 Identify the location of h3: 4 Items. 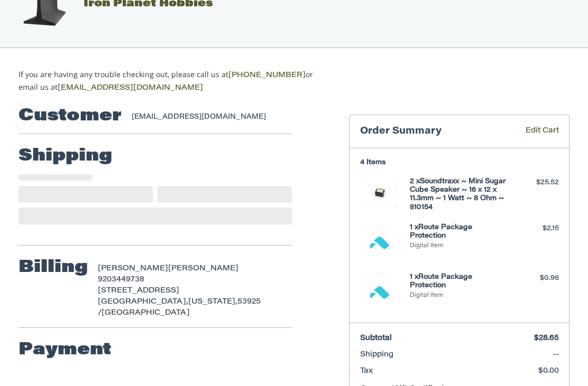
(460, 163).